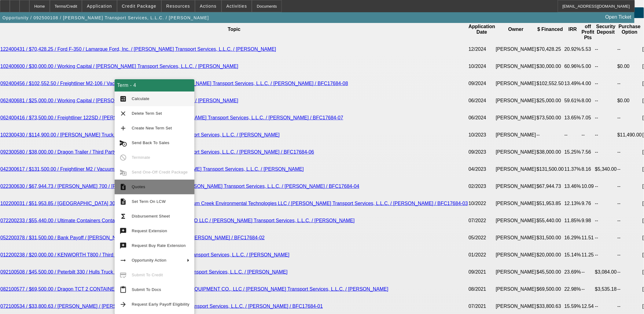  I want to click on span: Opportunity Action, so click(149, 260).